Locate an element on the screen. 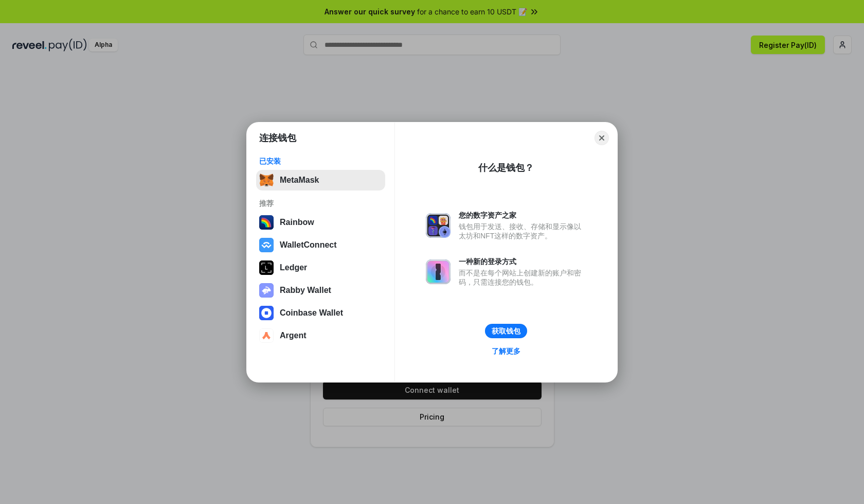 This screenshot has width=864, height=504. div: Rainbow is located at coordinates (297, 222).